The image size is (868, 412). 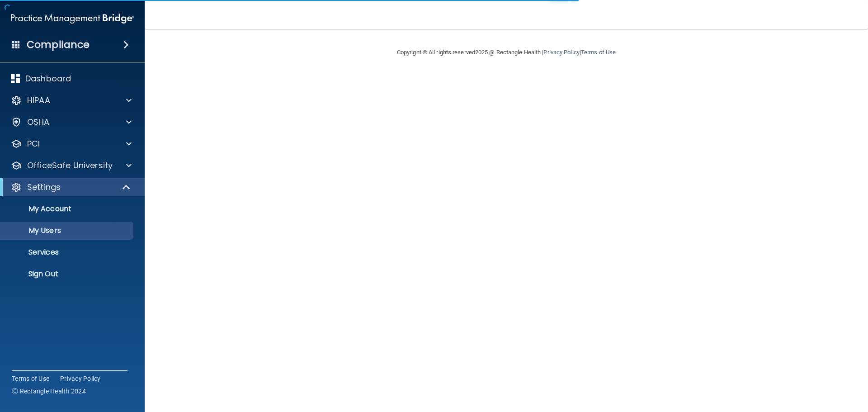 I want to click on a: HIPAA, so click(x=71, y=100).